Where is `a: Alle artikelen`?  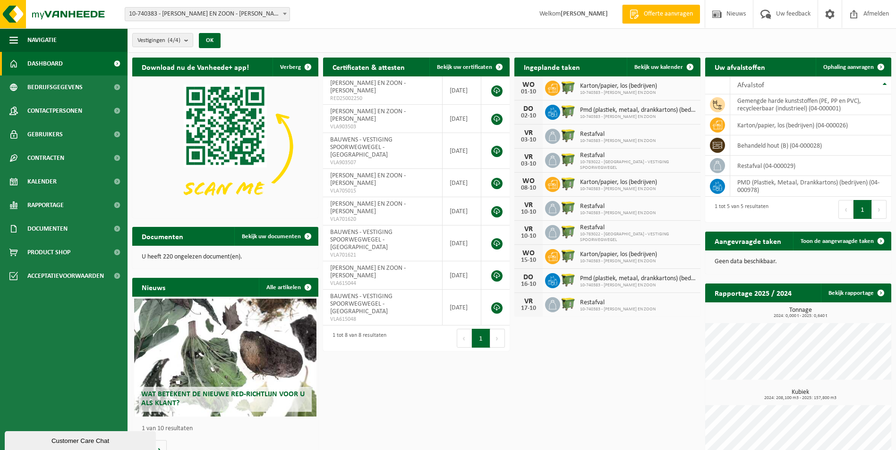
a: Alle artikelen is located at coordinates (288, 288).